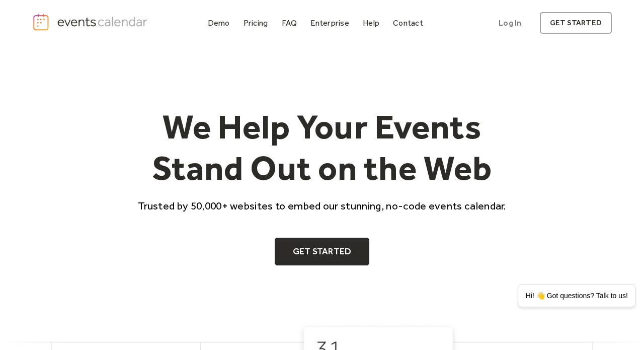  I want to click on div: Help, so click(371, 23).